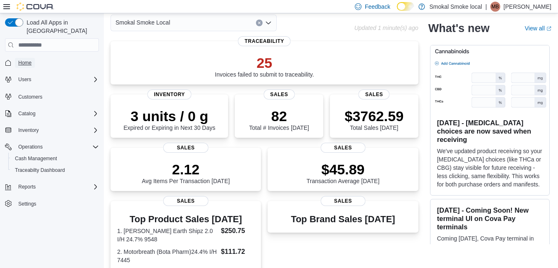 The width and height of the screenshot is (558, 268). Describe the element at coordinates (169, 119) in the screenshot. I see `div: Expired or Expiring in Next 30 Days` at that location.